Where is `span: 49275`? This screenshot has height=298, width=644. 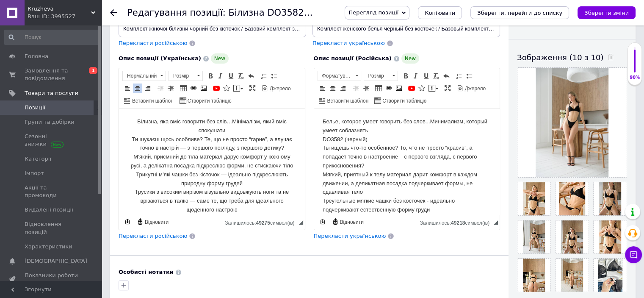 span: 49275 is located at coordinates (263, 223).